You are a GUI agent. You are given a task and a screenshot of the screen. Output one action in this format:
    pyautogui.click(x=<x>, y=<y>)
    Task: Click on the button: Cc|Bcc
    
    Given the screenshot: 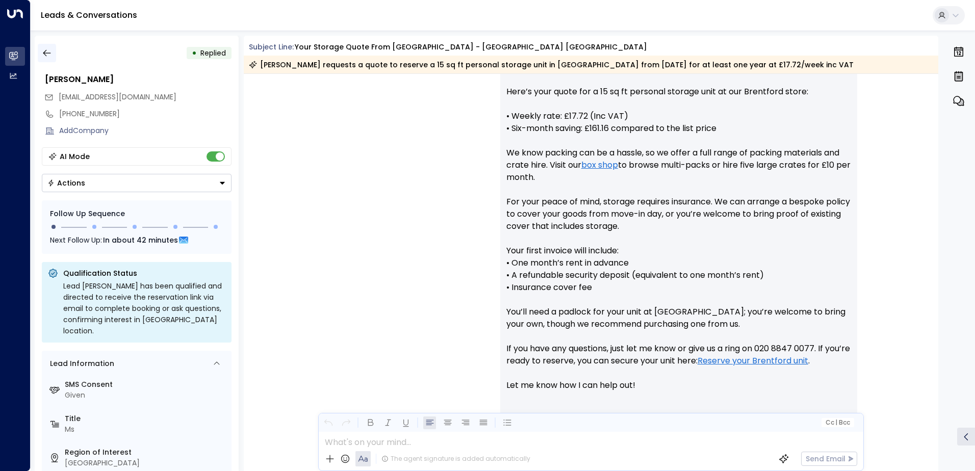 What is the action you would take?
    pyautogui.click(x=837, y=423)
    